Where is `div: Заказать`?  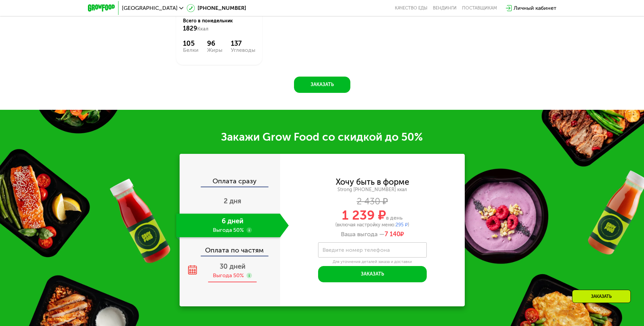 div: Заказать is located at coordinates (601, 296).